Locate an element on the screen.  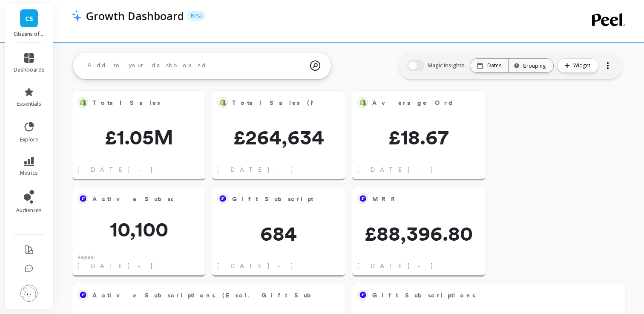
span: audiences is located at coordinates (29, 210).